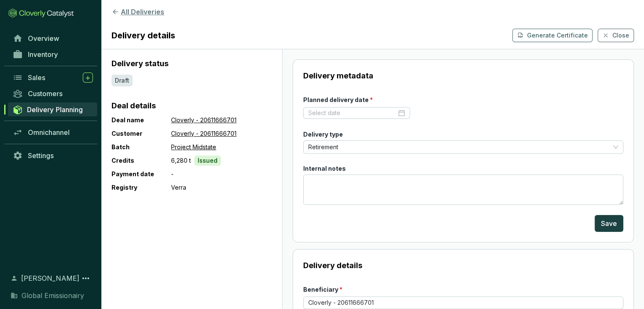 The width and height of the screenshot is (644, 309). What do you see at coordinates (193, 148) in the screenshot?
I see `a: Project Midstate` at bounding box center [193, 148].